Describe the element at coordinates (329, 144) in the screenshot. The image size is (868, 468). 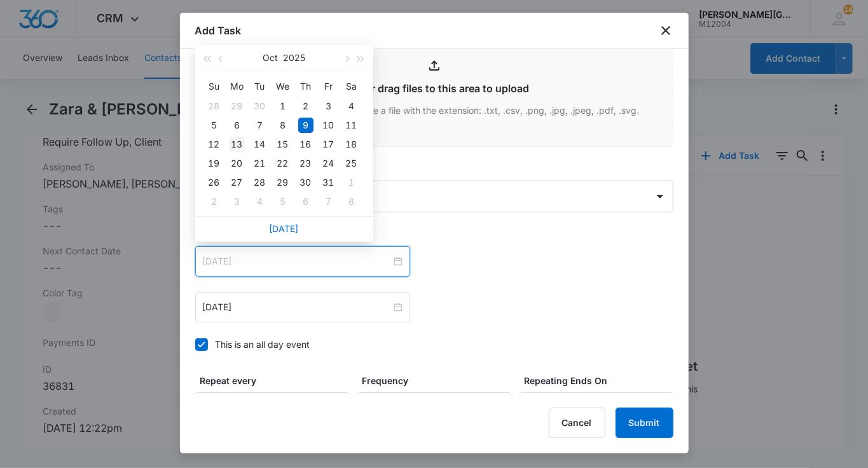
I see `td: 2025-10-17` at that location.